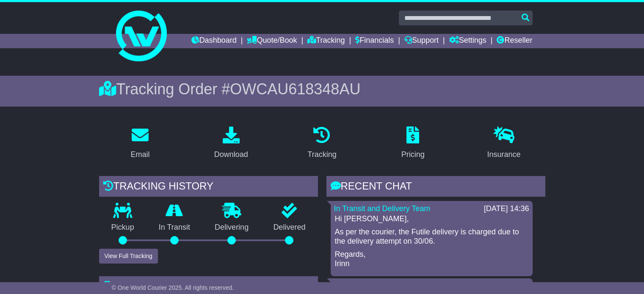  I want to click on div: Tracking history, so click(208, 188).